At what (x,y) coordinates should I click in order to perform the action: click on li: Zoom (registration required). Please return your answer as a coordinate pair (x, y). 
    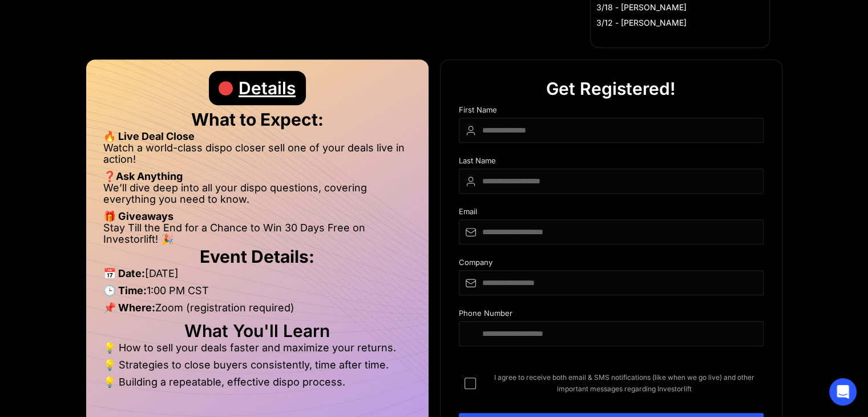
    Looking at the image, I should click on (257, 311).